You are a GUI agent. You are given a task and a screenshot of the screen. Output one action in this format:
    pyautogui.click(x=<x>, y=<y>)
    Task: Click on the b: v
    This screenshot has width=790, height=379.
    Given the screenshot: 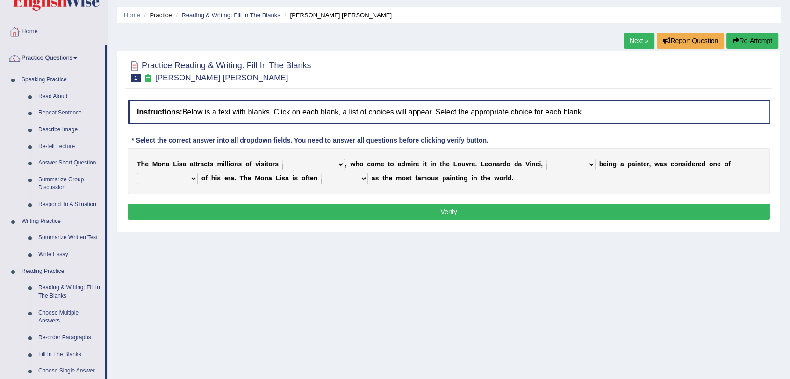 What is the action you would take?
    pyautogui.click(x=257, y=164)
    